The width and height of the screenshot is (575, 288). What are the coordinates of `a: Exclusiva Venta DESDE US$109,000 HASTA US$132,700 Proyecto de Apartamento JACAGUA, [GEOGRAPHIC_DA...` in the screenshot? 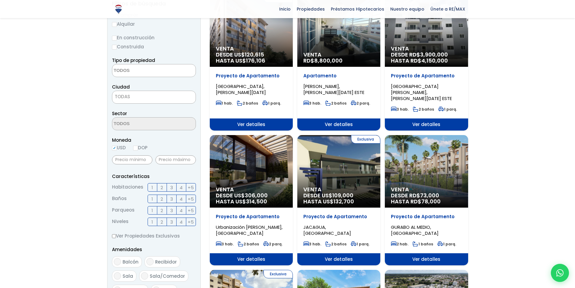 It's located at (339, 200).